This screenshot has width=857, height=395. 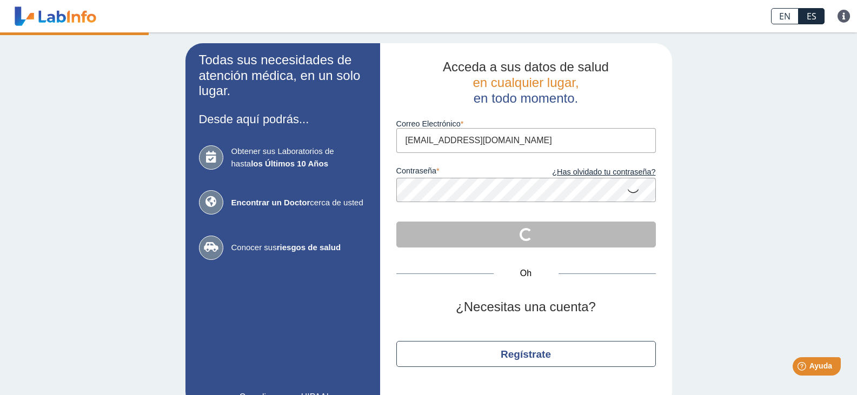 What do you see at coordinates (526, 98) in the screenshot?
I see `font: en todo momento.` at bounding box center [526, 98].